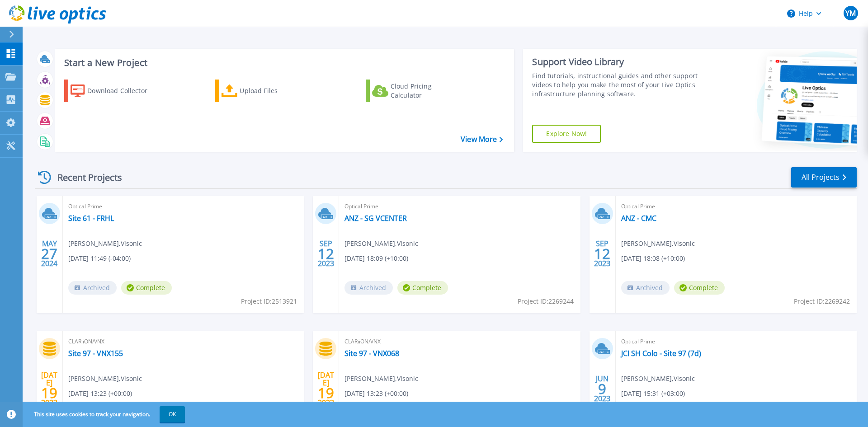 This screenshot has height=427, width=868. I want to click on h3: Start a New Project, so click(283, 63).